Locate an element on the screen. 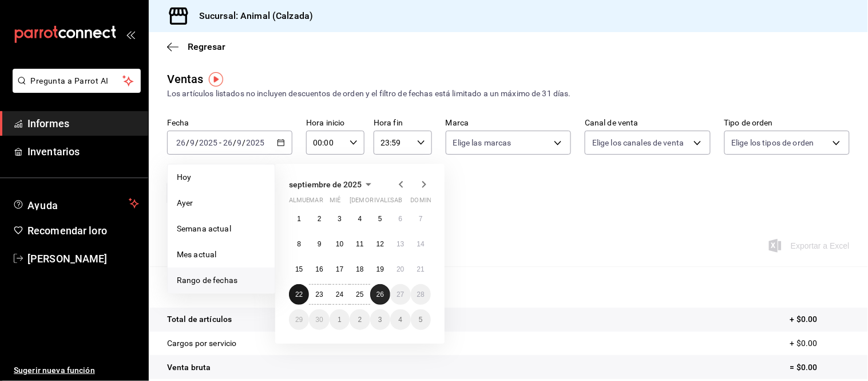 The width and height of the screenshot is (868, 381). abbr: 17 de septiembre de 2025 is located at coordinates (339, 269).